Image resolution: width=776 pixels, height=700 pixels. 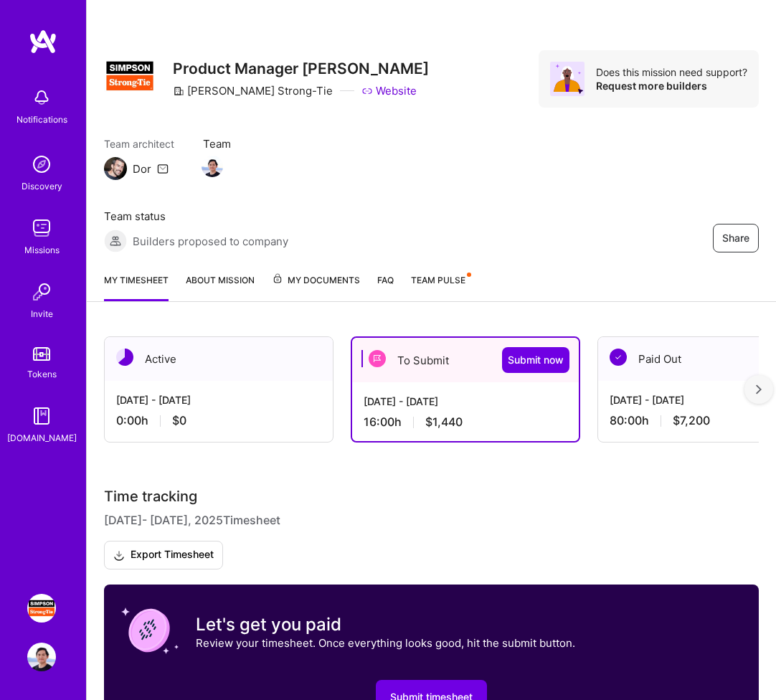 I want to click on img: tokens, so click(x=42, y=353).